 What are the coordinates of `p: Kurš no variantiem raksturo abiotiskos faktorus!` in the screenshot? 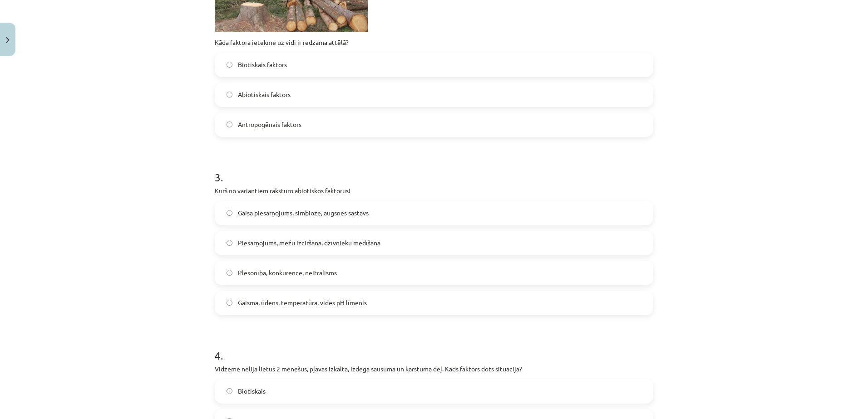 It's located at (434, 191).